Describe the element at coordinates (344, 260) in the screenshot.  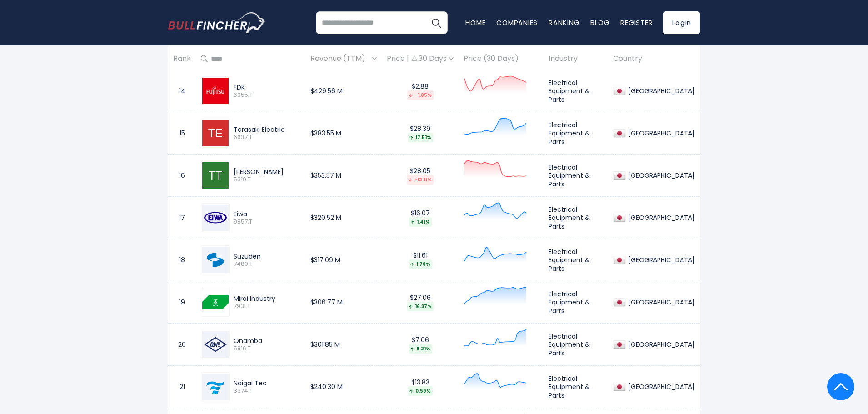
I see `td: $317.09 M` at that location.